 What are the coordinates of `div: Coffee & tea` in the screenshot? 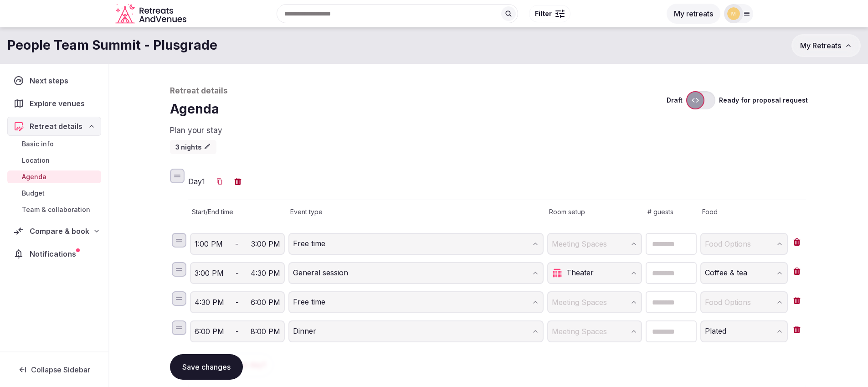 It's located at (726, 273).